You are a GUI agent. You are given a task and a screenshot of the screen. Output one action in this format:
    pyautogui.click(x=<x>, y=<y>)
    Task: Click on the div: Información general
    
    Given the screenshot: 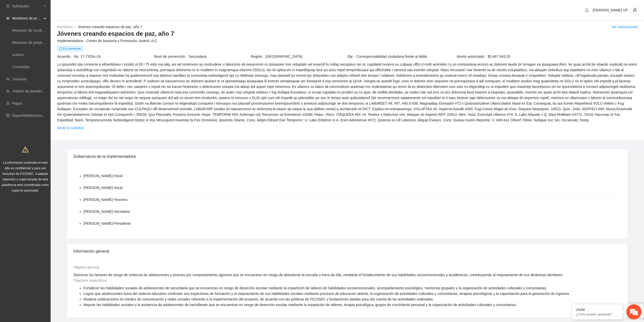 What is the action you would take?
    pyautogui.click(x=347, y=251)
    